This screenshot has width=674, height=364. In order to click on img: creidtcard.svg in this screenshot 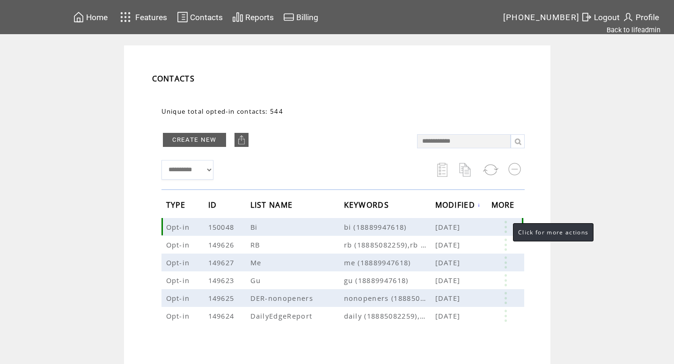, I will do `click(289, 17)`.